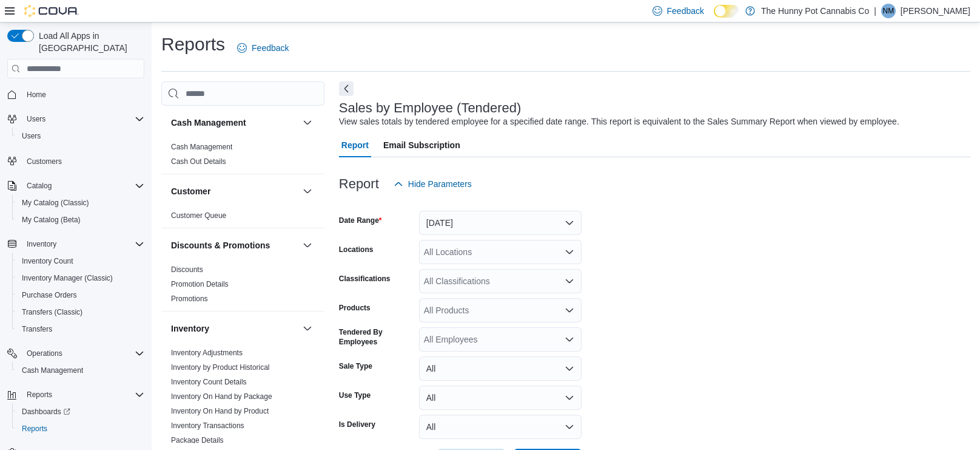  What do you see at coordinates (243, 218) in the screenshot?
I see `div: Customer` at bounding box center [243, 218].